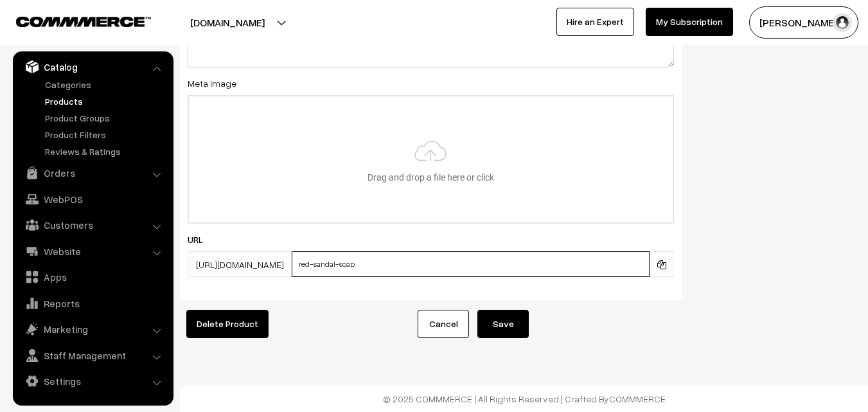  What do you see at coordinates (524, 398) in the screenshot?
I see `footer: © 2025 COMMMERCE | All Rights Reserved | Crafted By` at bounding box center [524, 398].